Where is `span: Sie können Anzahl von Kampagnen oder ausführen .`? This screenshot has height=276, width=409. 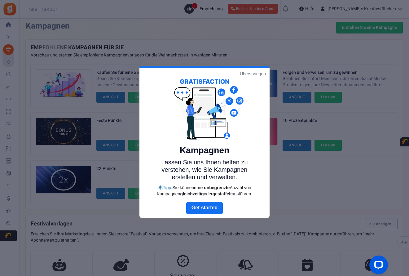
span: Sie können Anzahl von Kampagnen oder ausführen . is located at coordinates (205, 191).